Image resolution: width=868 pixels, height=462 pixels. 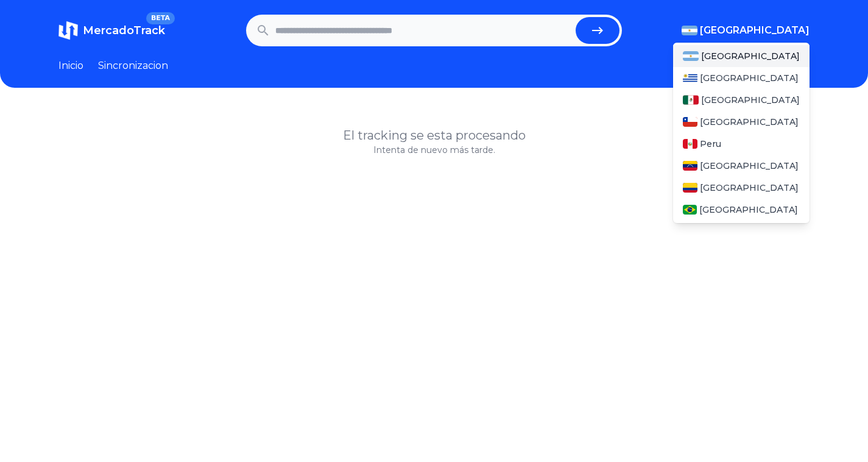 What do you see at coordinates (123, 31) in the screenshot?
I see `span: MercadoTrack` at bounding box center [123, 31].